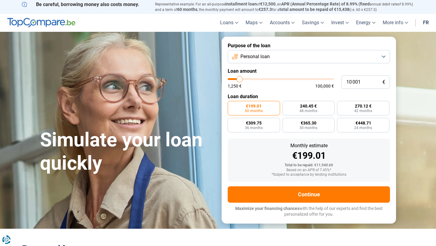 This screenshot has width=436, height=246. What do you see at coordinates (309, 145) in the screenshot?
I see `font: Monthly estimate` at bounding box center [309, 145].